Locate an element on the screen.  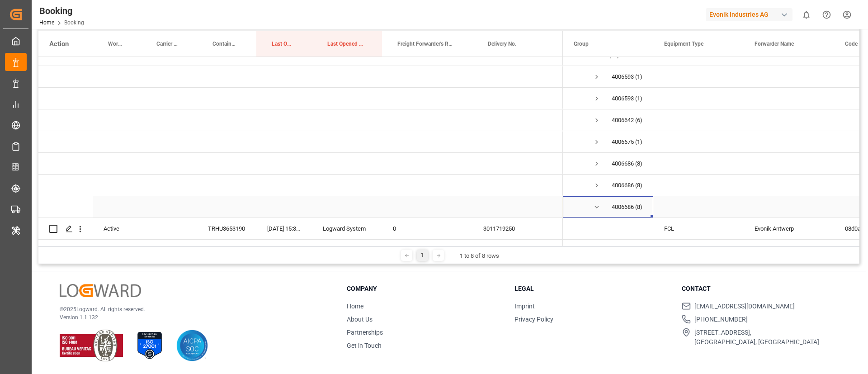
button: Help Center is located at coordinates (827, 14).